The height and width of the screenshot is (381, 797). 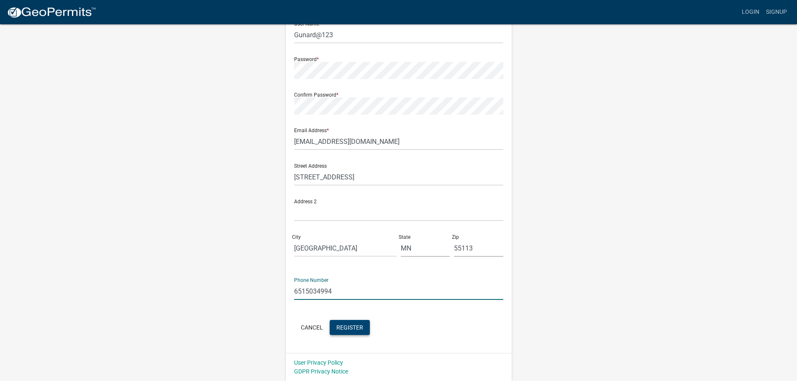 What do you see at coordinates (350, 327) in the screenshot?
I see `button: Register` at bounding box center [350, 327].